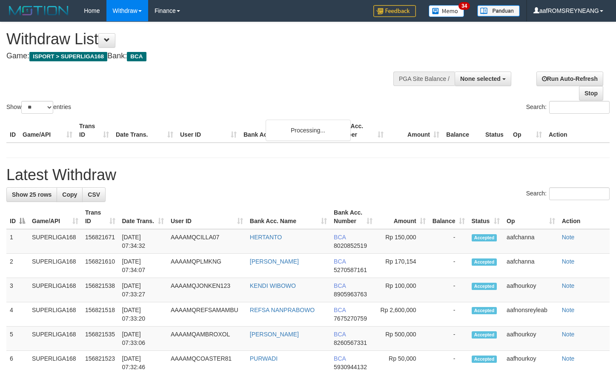 This screenshot has height=373, width=616. I want to click on th: Op, so click(528, 130).